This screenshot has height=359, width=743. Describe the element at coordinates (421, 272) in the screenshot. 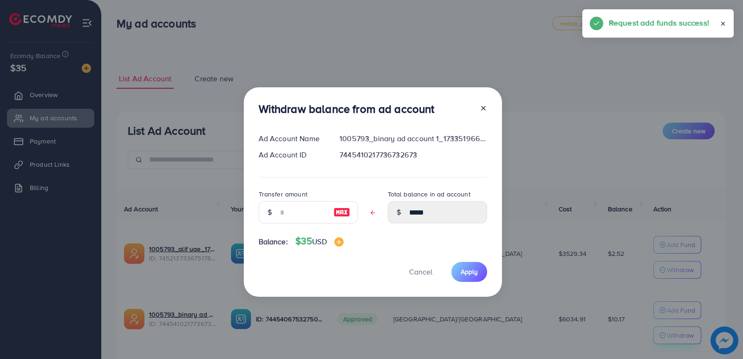

I see `span: Cancel` at that location.